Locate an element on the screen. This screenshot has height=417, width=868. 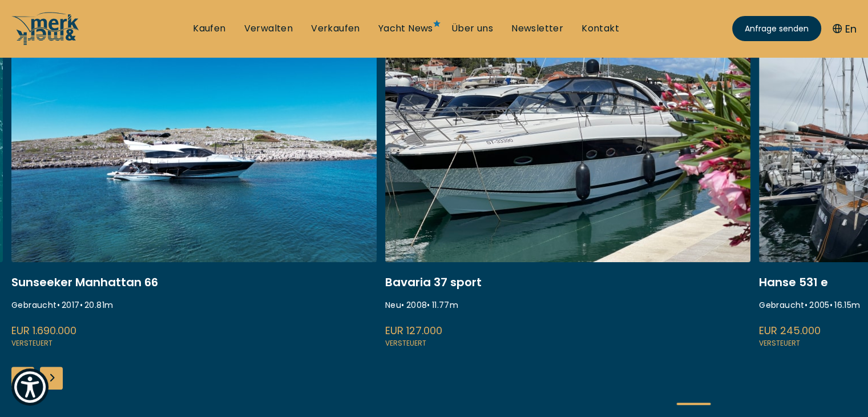
div: Previous slide is located at coordinates (23, 378).